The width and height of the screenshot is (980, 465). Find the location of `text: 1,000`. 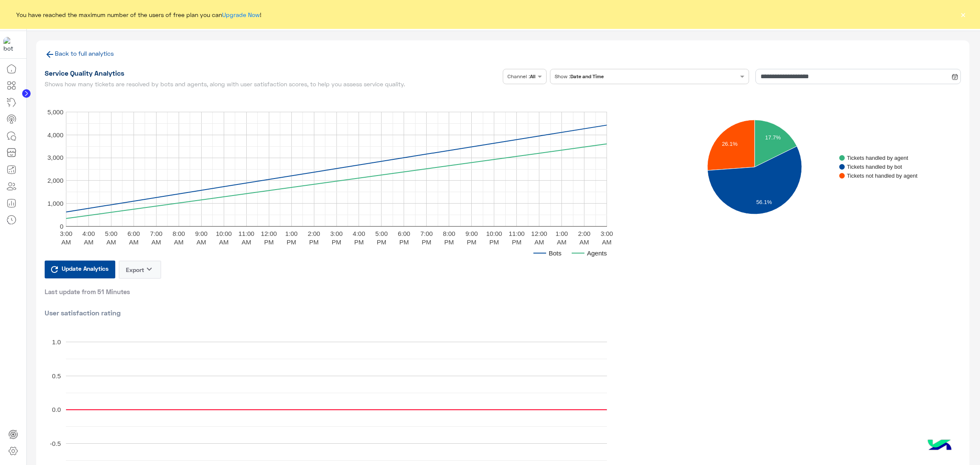

text: 1,000 is located at coordinates (55, 203).